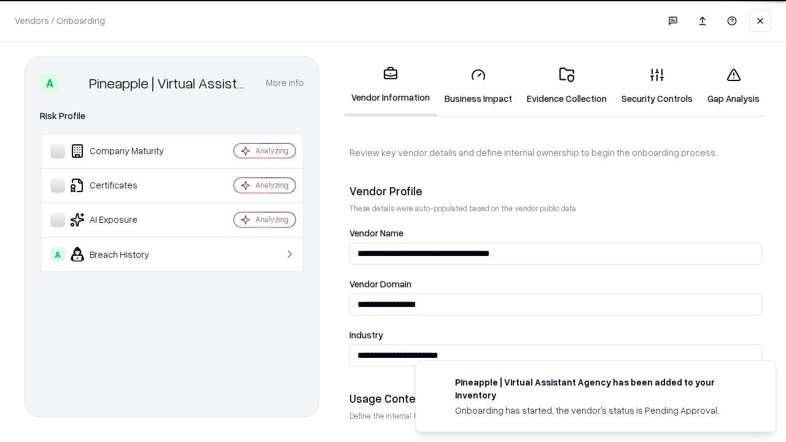  What do you see at coordinates (601, 410) in the screenshot?
I see `div: Onboarding has started, the vendor's status is Pending Approval.` at bounding box center [601, 410].